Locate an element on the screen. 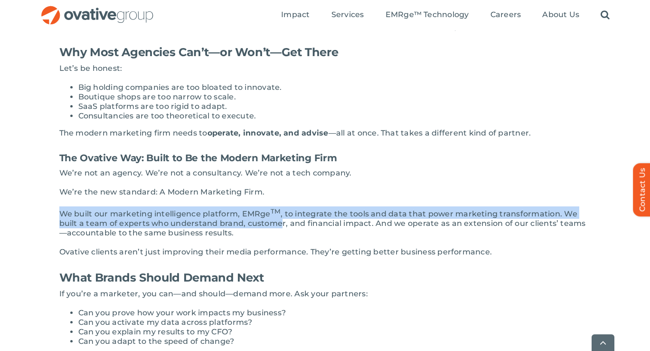 The height and width of the screenshot is (351, 650). p: If you’re a marketer, you can—and should—demand more. Ask your partners: is located at coordinates (325, 294).